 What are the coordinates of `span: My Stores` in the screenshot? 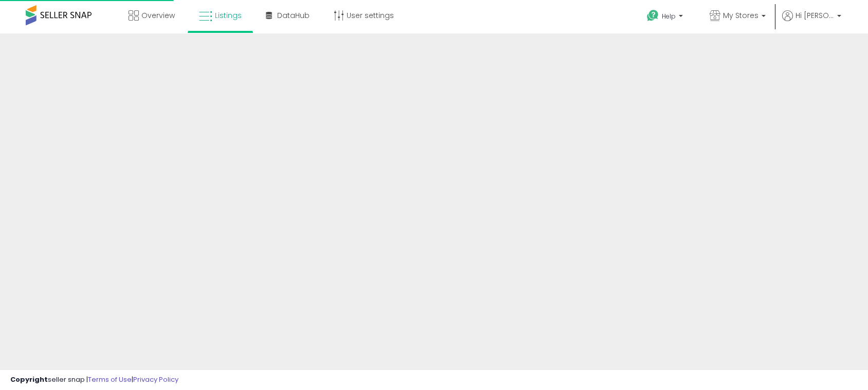 It's located at (740, 15).